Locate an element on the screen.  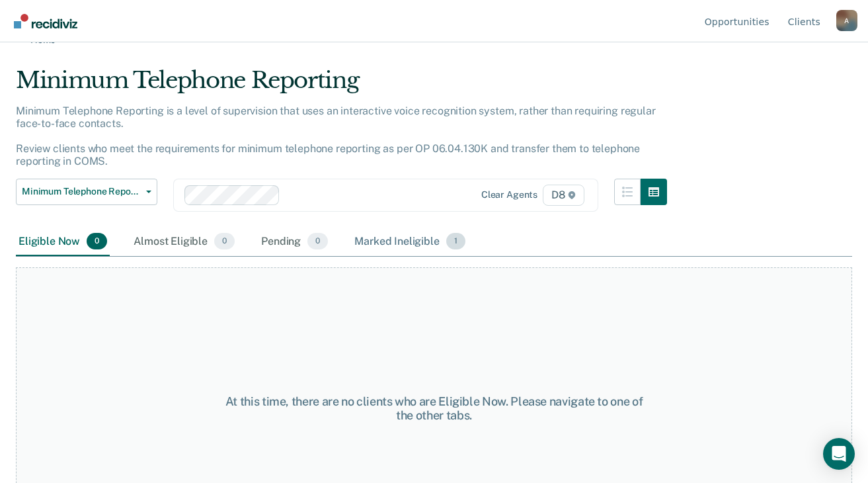
img: Recidiviz is located at coordinates (46, 21).